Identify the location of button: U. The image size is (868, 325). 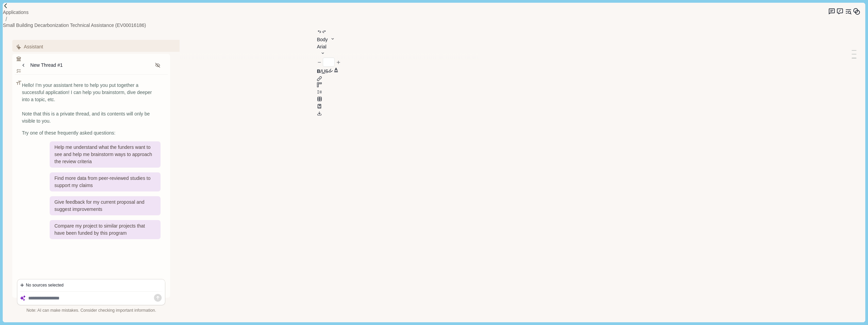
(323, 71).